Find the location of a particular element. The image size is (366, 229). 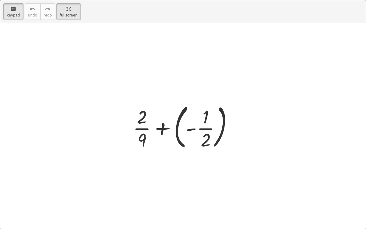

button: redoredo is located at coordinates (48, 12).